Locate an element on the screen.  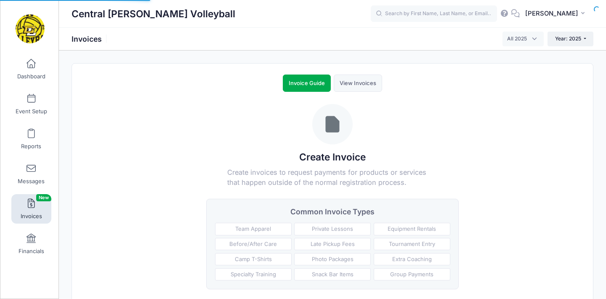
div: Equipment Rentals is located at coordinates (412, 229).